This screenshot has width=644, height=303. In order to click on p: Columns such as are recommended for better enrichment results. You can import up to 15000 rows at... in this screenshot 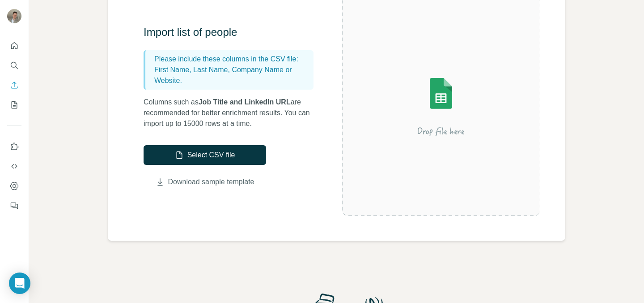, I will do `click(233, 113)`.